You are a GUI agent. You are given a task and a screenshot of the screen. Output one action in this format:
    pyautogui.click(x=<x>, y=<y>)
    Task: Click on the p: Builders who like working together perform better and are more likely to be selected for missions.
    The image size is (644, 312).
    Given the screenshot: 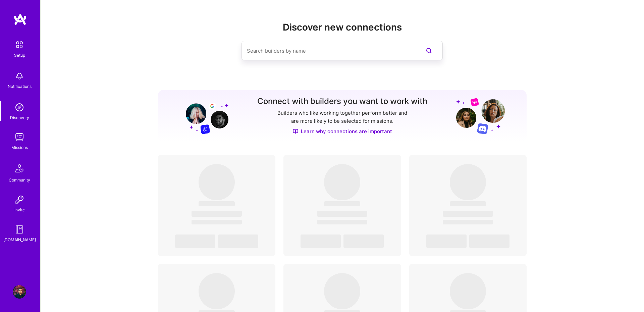 What is the action you would take?
    pyautogui.click(x=342, y=117)
    